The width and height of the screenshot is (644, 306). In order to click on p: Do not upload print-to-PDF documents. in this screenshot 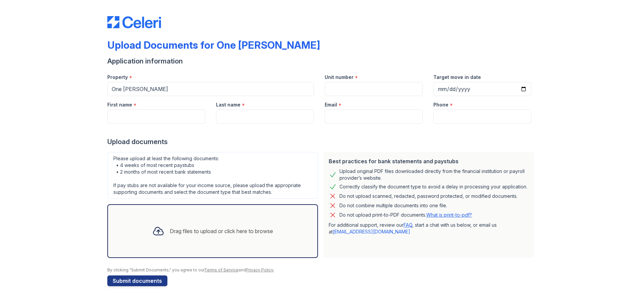, I will do `click(405, 215)`.